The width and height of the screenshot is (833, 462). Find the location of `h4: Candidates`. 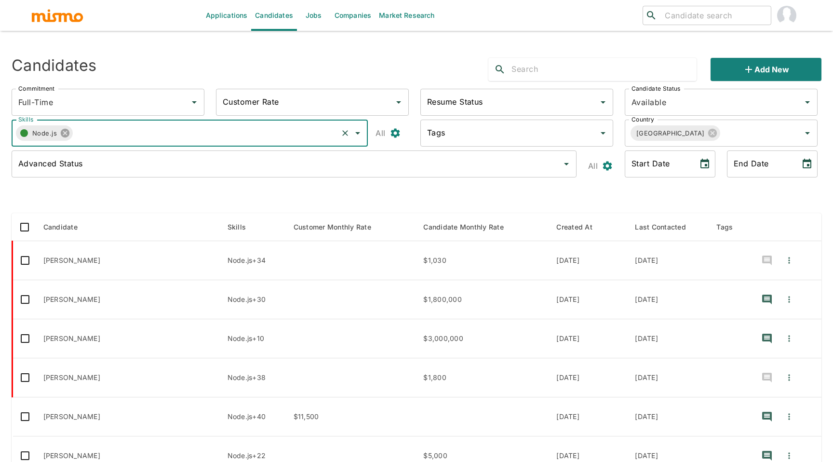

h4: Candidates is located at coordinates (54, 66).